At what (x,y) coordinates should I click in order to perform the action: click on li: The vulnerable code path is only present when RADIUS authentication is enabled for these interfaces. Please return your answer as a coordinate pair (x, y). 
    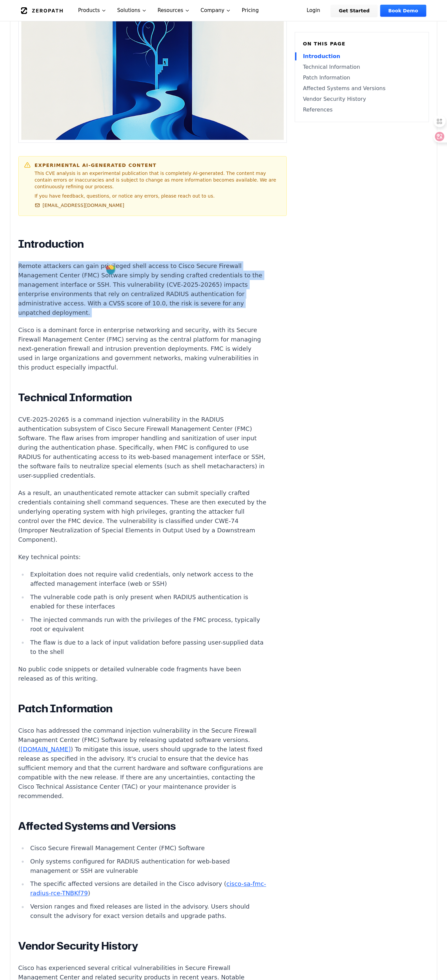
    Looking at the image, I should click on (147, 602).